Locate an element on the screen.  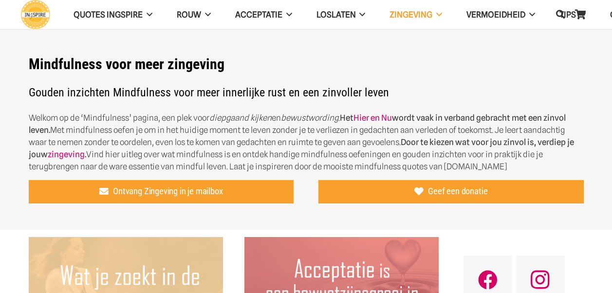
a: ROUW is located at coordinates (194, 15).